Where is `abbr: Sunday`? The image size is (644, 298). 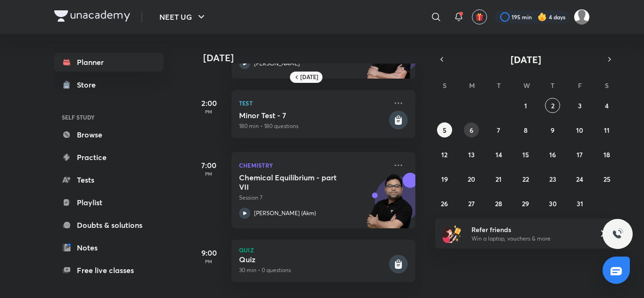
abbr: Sunday is located at coordinates (445, 85).